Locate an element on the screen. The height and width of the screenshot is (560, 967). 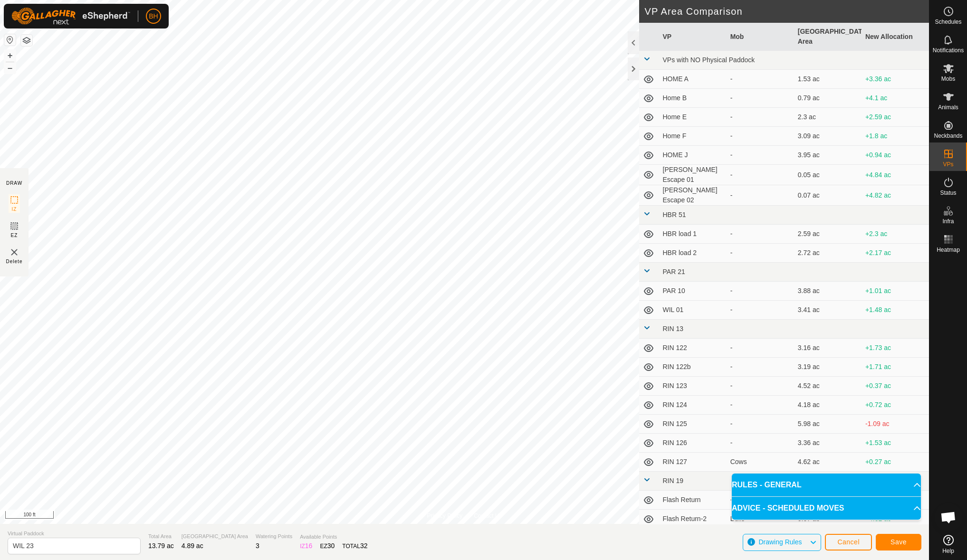
td: +2.59 ac is located at coordinates (895, 117).